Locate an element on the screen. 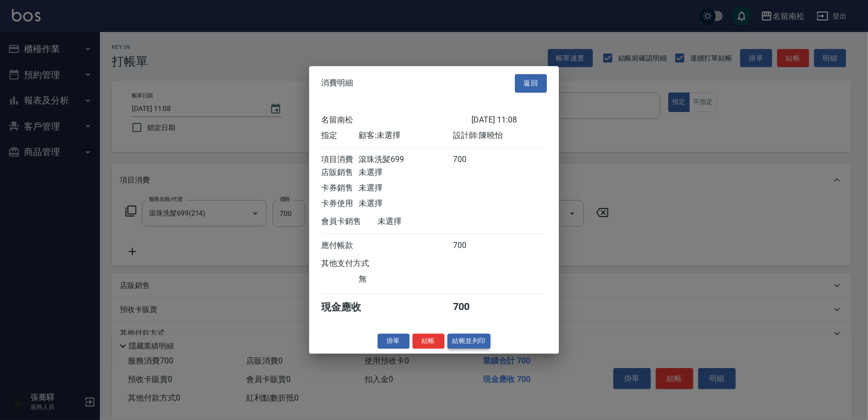  span: 消費明細 is located at coordinates (337, 83).